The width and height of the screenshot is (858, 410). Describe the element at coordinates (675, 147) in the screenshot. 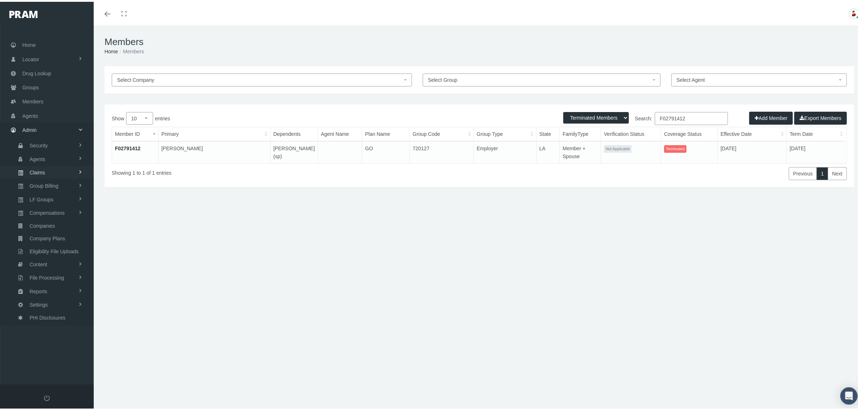

I see `span: Terminated` at that location.